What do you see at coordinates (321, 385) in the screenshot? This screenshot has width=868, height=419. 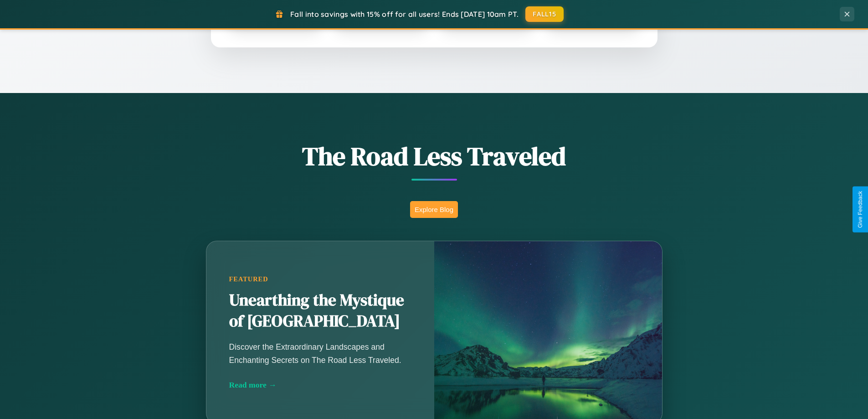 I see `div: Read more →` at bounding box center [321, 385].